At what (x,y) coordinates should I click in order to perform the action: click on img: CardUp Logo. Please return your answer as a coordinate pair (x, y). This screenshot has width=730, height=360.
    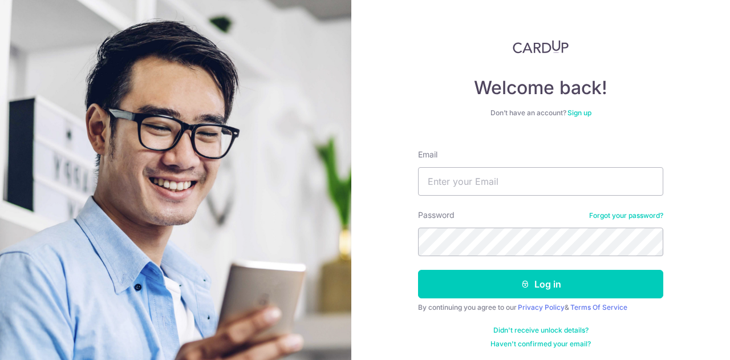
    Looking at the image, I should click on (541, 47).